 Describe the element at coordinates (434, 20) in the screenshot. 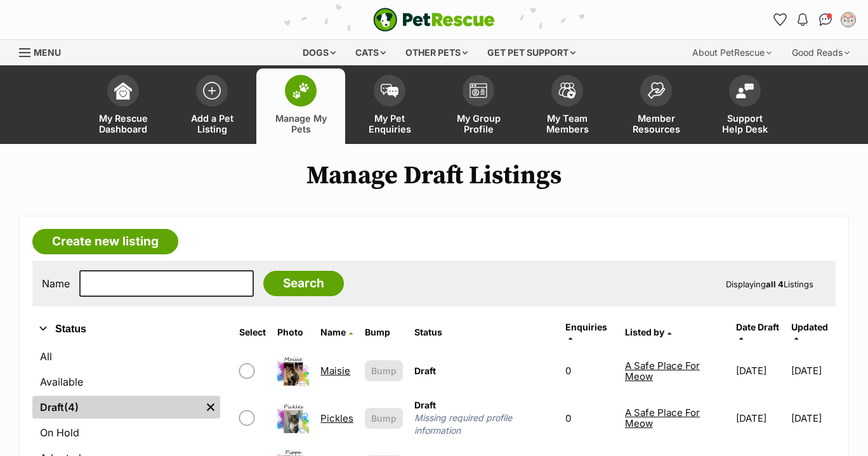

I see `a: PetRescue` at that location.